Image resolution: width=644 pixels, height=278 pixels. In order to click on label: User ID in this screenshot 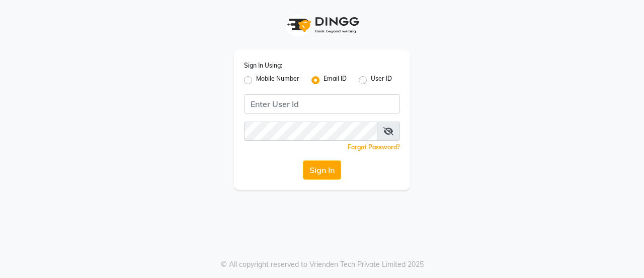, I will do `click(382, 80)`.